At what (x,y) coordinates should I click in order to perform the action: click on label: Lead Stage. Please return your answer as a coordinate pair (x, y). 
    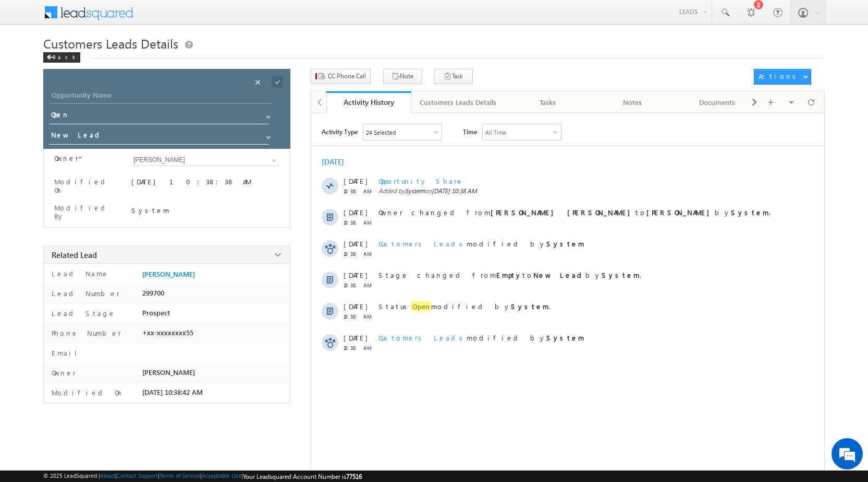
    Looking at the image, I should click on (82, 313).